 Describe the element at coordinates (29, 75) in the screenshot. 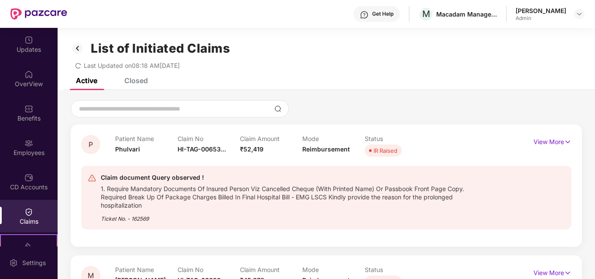

I see `img: svg+xml;base64,PHN2ZyBpZD0iSG9tZSIgeG1sbnM9Imh0dHA6Ly93d3cudzMub3JnLzIwMDAvc3ZnIiB3aWR0aD0iMjAiIG...` at that location.